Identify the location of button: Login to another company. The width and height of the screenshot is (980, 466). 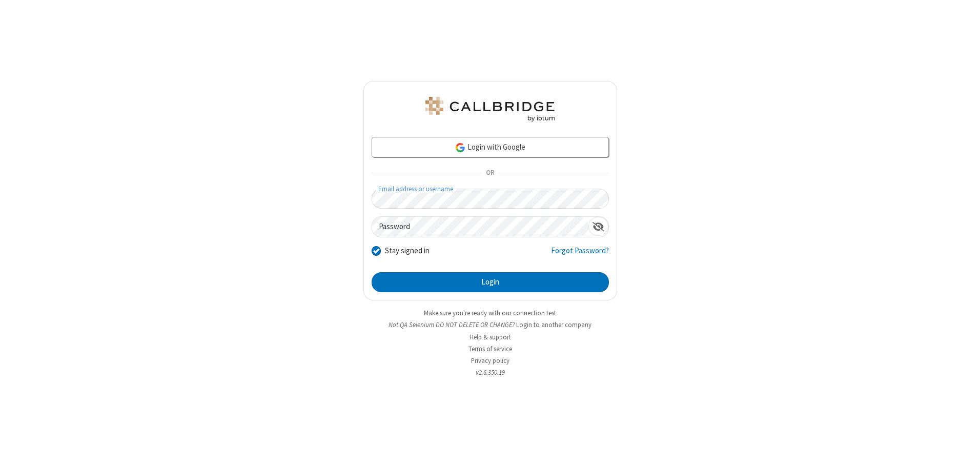
(554, 325).